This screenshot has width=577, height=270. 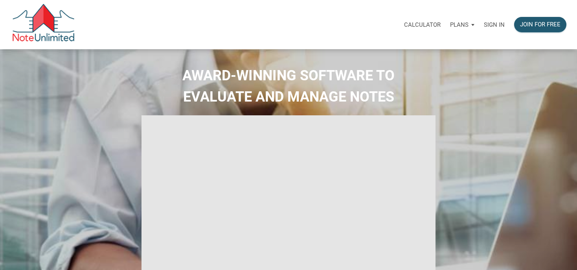 I want to click on h2: AWARD-WINNING SOFTWARE TO EVALUATE AND MANAGE NOTES, so click(x=289, y=86).